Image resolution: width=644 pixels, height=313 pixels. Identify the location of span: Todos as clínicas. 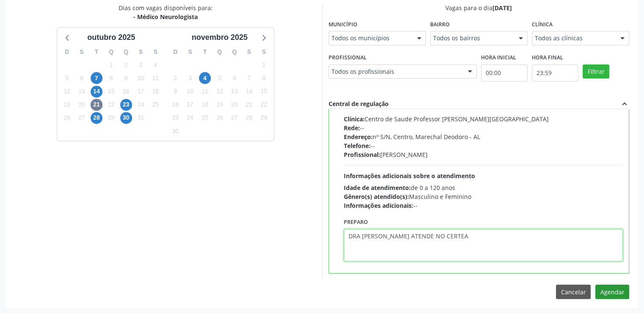
(573, 38).